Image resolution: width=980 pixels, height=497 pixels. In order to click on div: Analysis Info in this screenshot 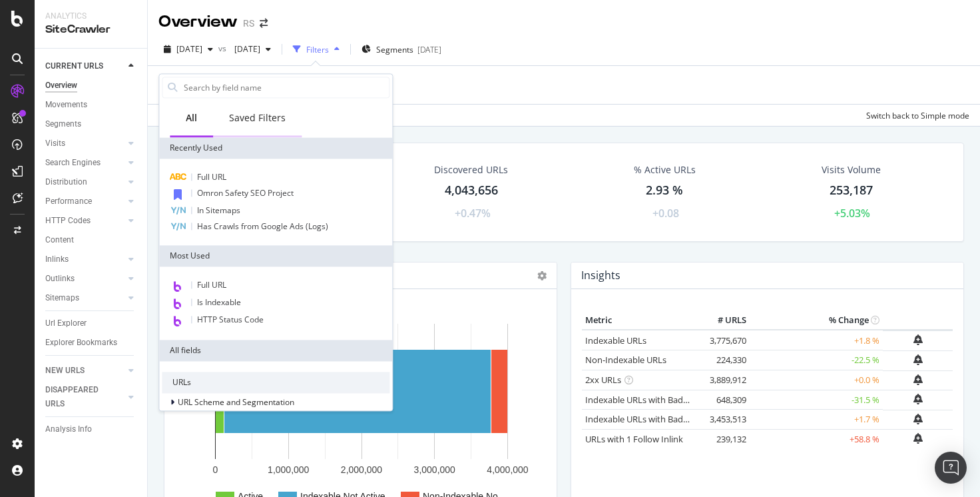, I will do `click(68, 429)`.